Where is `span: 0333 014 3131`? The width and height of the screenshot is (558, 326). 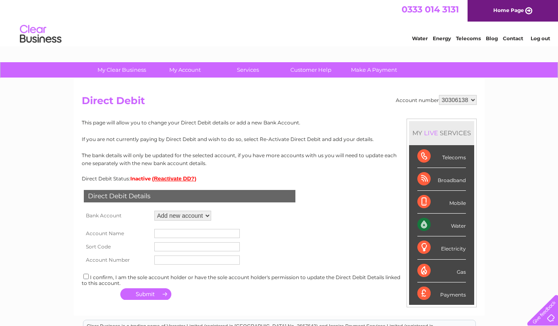
span: 0333 014 3131 is located at coordinates (430, 9).